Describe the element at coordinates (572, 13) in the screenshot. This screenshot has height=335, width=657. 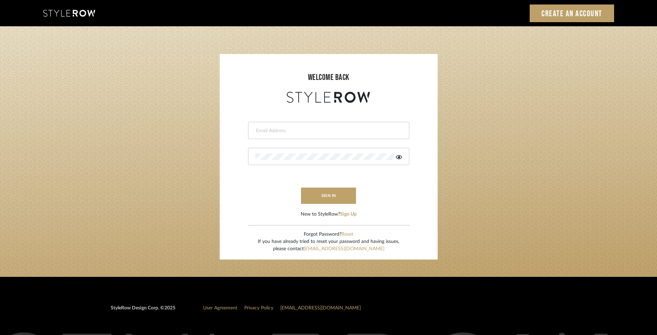
I see `a: Create an Account` at that location.